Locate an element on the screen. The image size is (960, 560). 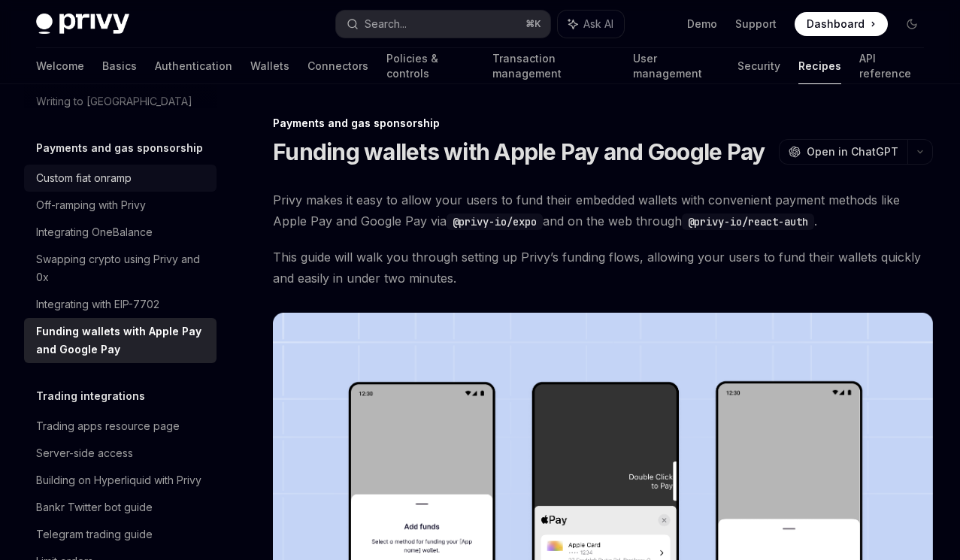
a: Support is located at coordinates (756, 24).